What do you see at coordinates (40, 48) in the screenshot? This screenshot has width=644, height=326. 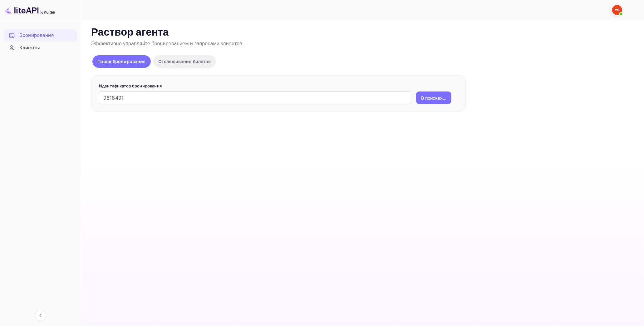 I see `div: Клиенты` at bounding box center [40, 48].